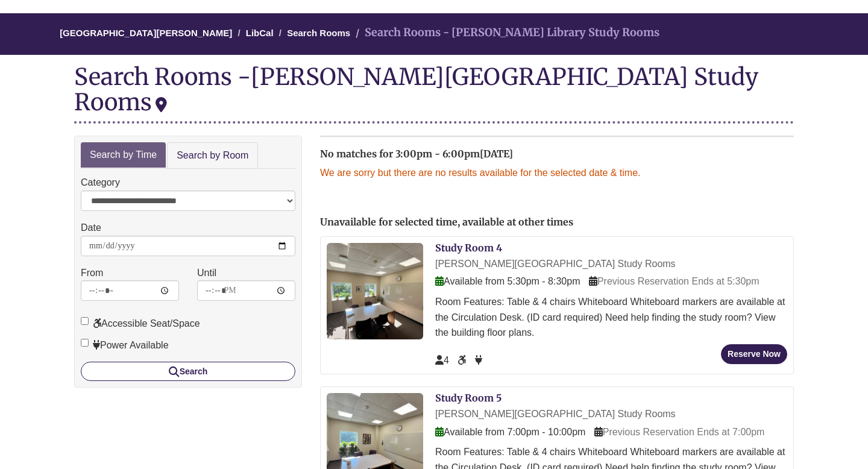  What do you see at coordinates (260, 32) in the screenshot?
I see `a: LibCal` at bounding box center [260, 32].